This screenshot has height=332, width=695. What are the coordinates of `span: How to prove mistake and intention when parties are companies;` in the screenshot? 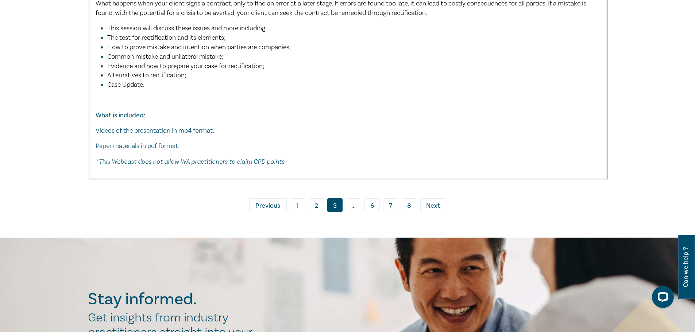 It's located at (199, 47).